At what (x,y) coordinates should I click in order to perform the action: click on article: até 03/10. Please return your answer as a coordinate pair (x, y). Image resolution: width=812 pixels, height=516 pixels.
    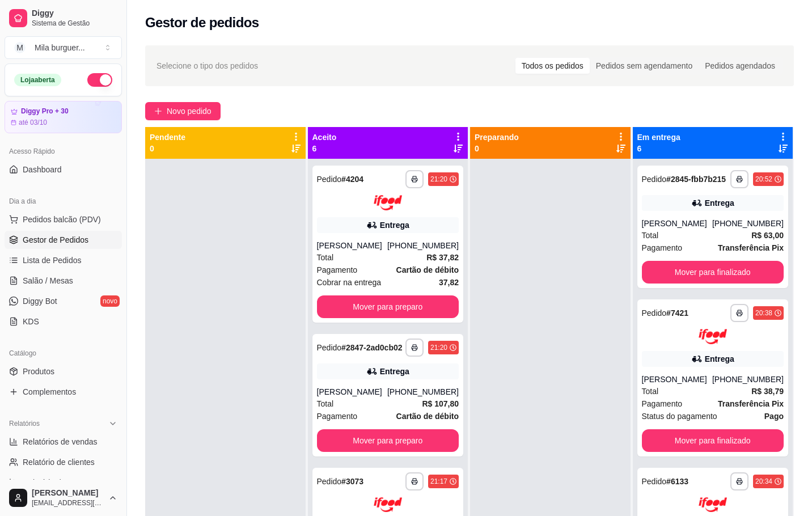
    Looking at the image, I should click on (33, 122).